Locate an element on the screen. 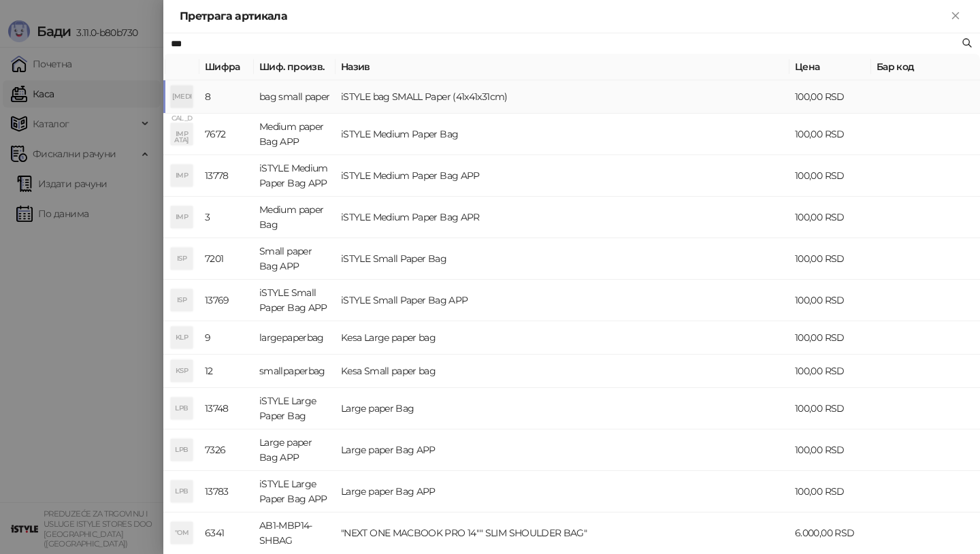 The height and width of the screenshot is (554, 980). th: Шифра is located at coordinates (226, 66).